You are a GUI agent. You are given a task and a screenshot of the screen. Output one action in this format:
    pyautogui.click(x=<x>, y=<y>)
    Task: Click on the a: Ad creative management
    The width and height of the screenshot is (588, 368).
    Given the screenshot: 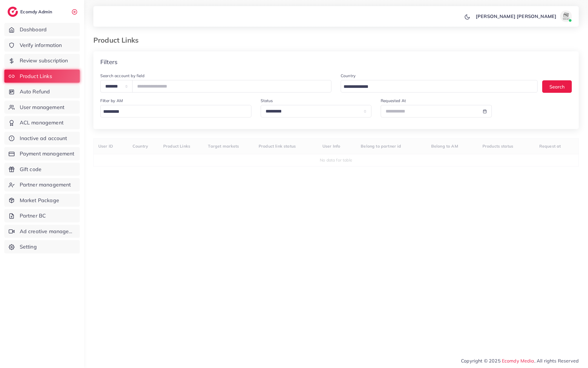 What is the action you would take?
    pyautogui.click(x=42, y=231)
    